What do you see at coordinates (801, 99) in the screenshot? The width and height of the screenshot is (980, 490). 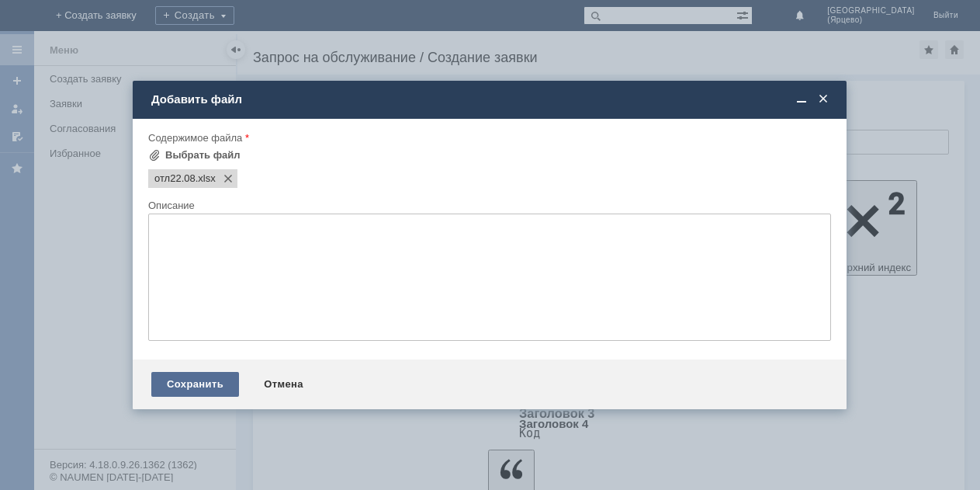 I see `span: Свернуть (Ctrl + M)` at bounding box center [801, 99].